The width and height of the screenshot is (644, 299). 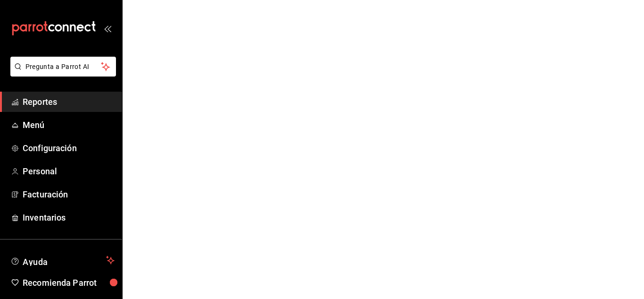 What do you see at coordinates (68, 194) in the screenshot?
I see `span: Facturación` at bounding box center [68, 194].